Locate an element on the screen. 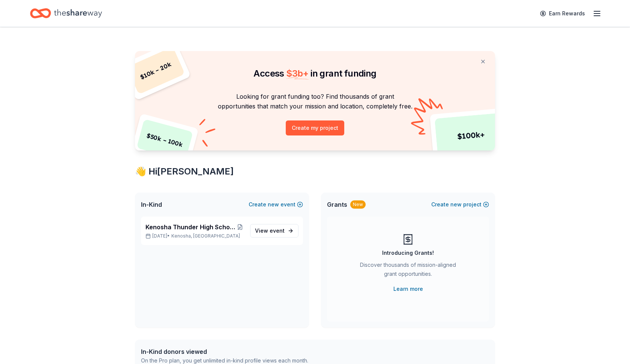  button: Create my project is located at coordinates (315, 128).